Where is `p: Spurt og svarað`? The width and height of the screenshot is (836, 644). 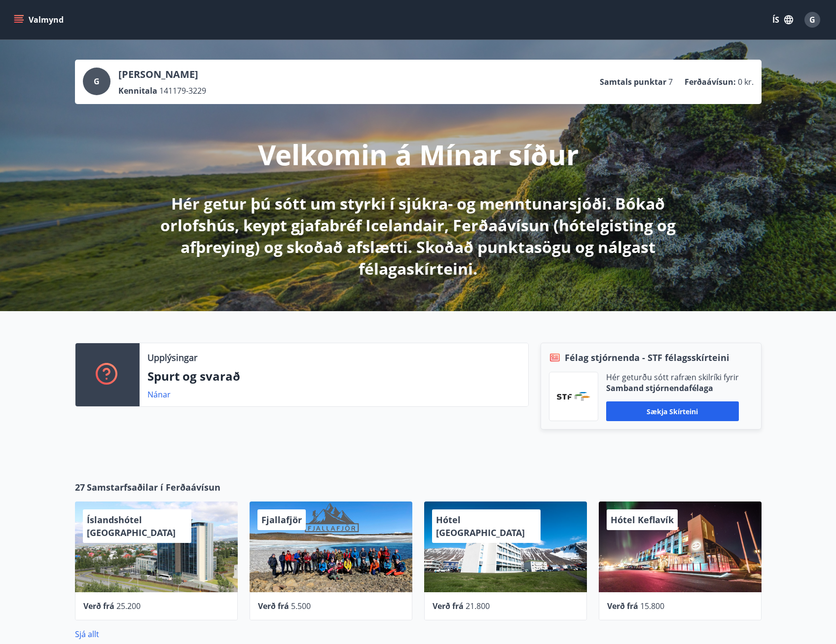 p: Spurt og svarað is located at coordinates (334, 377).